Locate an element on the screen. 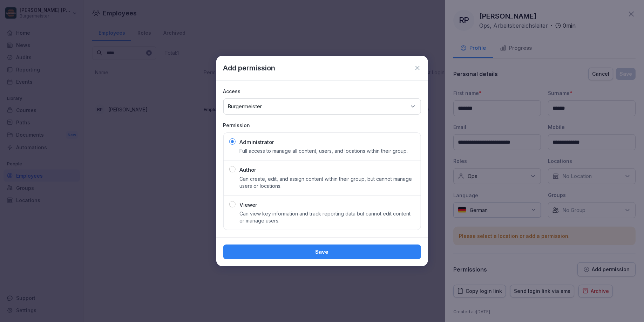  p: Can create, edit, and assign content within their group, but cannot manage users or locations. is located at coordinates (328, 182).